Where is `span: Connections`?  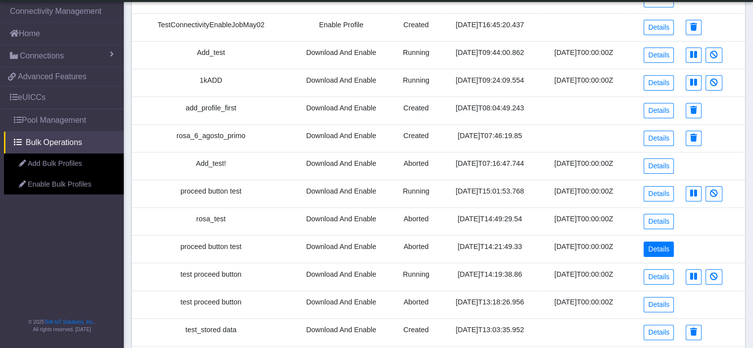 span: Connections is located at coordinates (42, 56).